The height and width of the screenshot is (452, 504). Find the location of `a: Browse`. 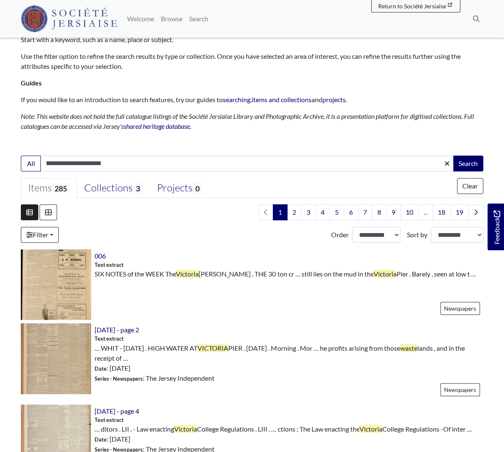

a: Browse is located at coordinates (172, 19).